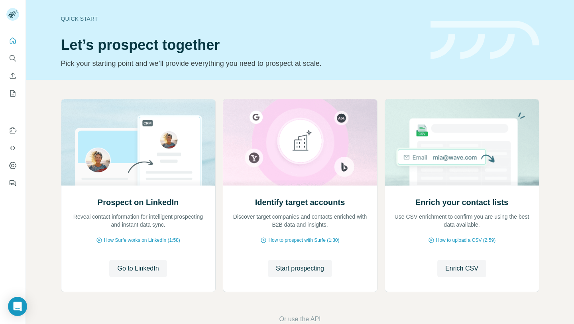 This screenshot has height=324, width=574. I want to click on button: Go to LinkedIn, so click(138, 268).